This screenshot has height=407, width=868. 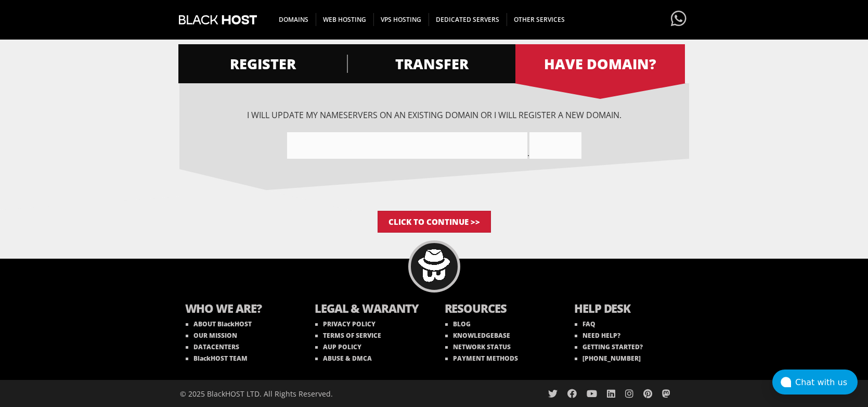 I want to click on b: WHO WE ARE?, so click(x=239, y=309).